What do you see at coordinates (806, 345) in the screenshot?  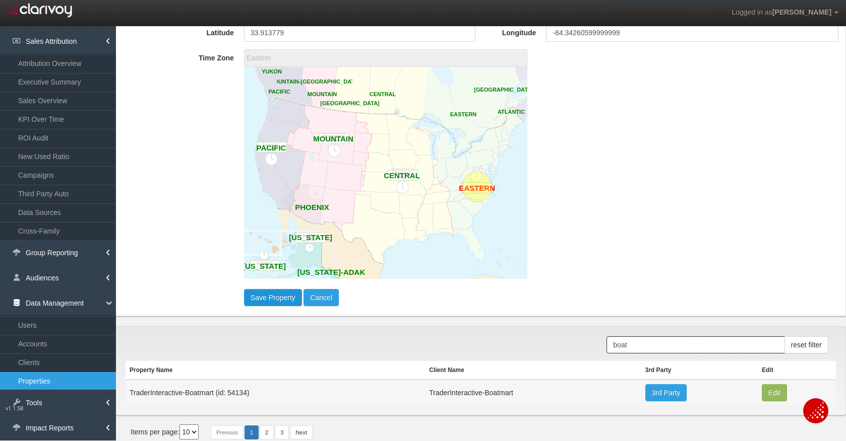 I see `button: reset filter` at bounding box center [806, 345].